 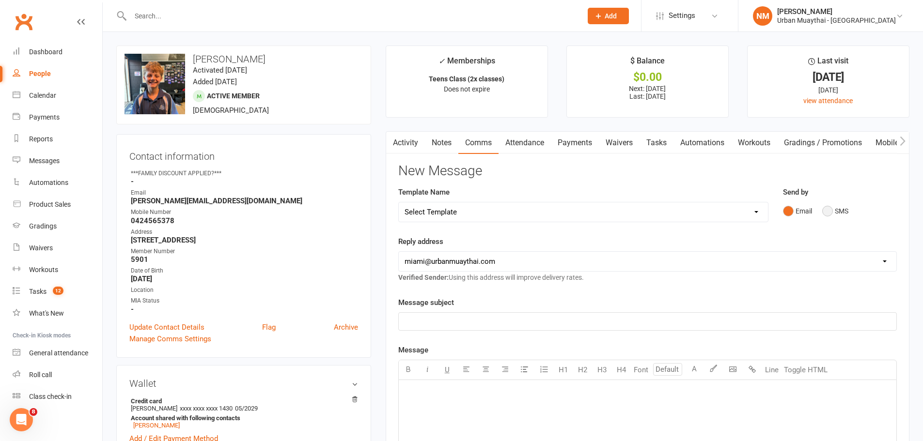 I want to click on div: Dashboard, so click(x=46, y=52).